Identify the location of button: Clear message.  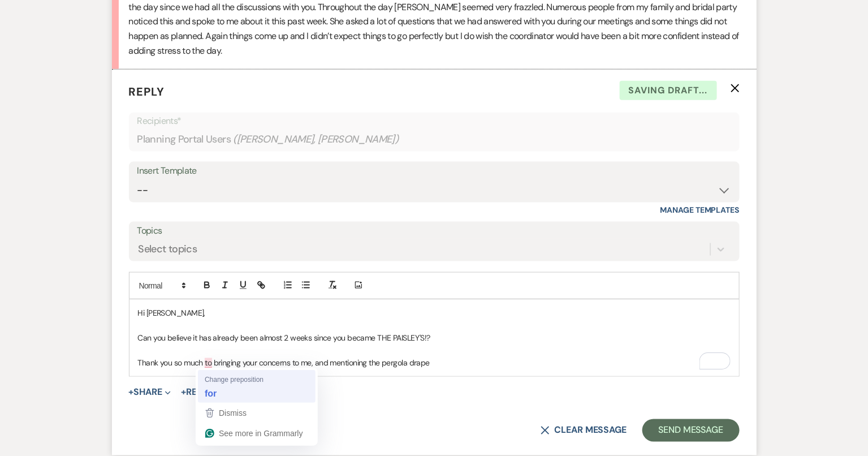
(584, 430).